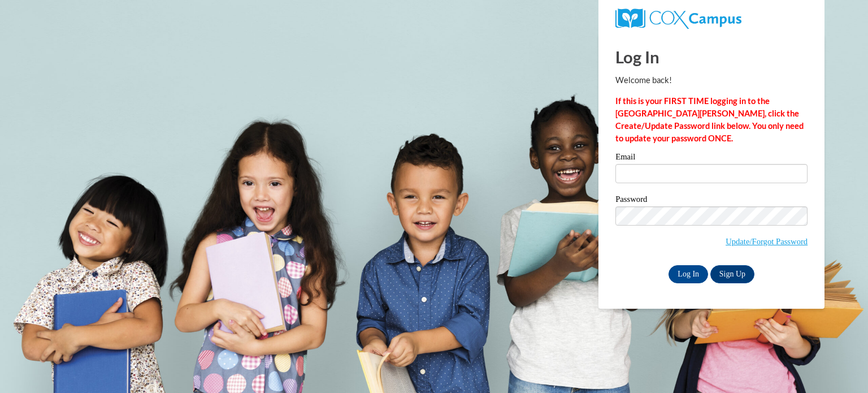 This screenshot has width=868, height=393. What do you see at coordinates (712, 158) in the screenshot?
I see `label: Email` at bounding box center [712, 158].